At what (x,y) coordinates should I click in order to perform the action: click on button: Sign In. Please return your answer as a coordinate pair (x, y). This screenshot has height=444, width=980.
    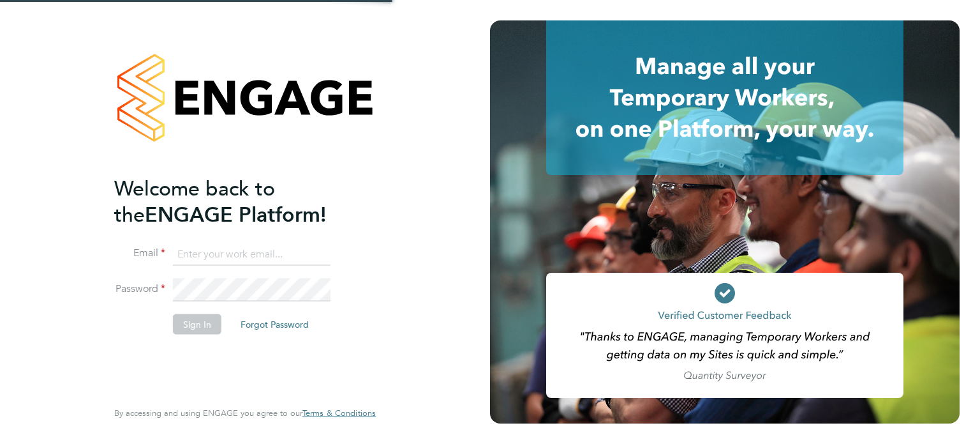
    Looking at the image, I should click on (197, 324).